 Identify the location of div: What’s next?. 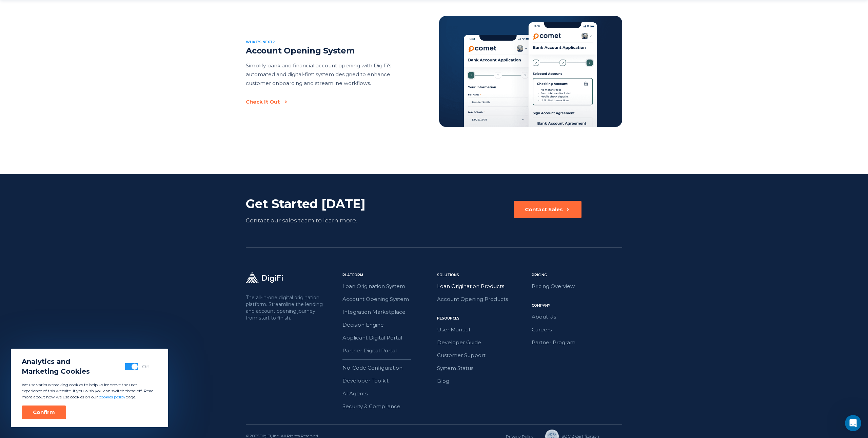
(330, 42).